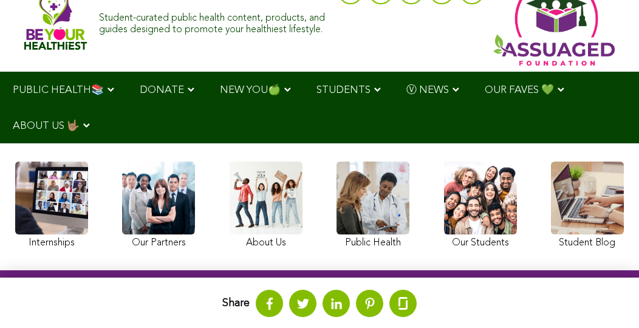 Image resolution: width=639 pixels, height=328 pixels. Describe the element at coordinates (403, 303) in the screenshot. I see `img: glassdoor.svg` at that location.